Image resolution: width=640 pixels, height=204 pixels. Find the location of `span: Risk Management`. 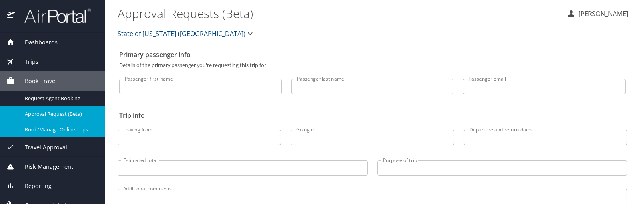

span: Risk Management is located at coordinates (44, 167).